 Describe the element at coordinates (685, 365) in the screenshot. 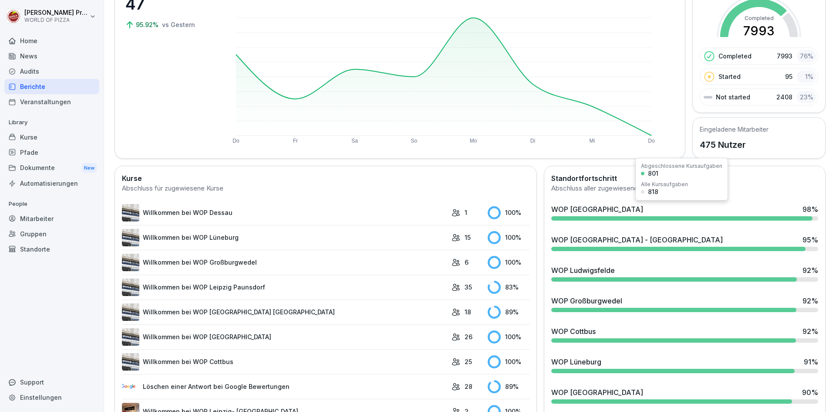

I see `a: WOP Lüneburg91%` at that location.